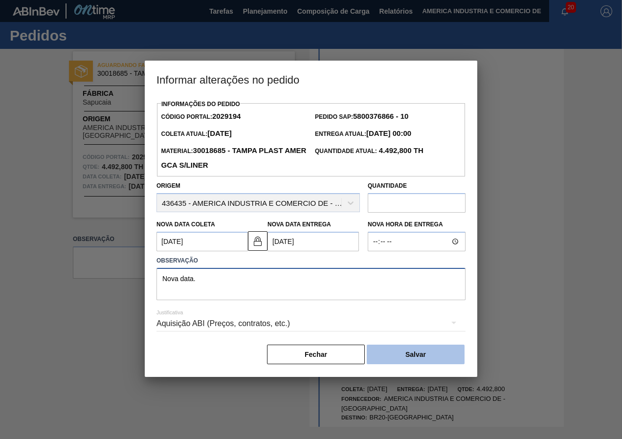 This screenshot has height=439, width=622. I want to click on strong: 4.492,800 TH, so click(400, 150).